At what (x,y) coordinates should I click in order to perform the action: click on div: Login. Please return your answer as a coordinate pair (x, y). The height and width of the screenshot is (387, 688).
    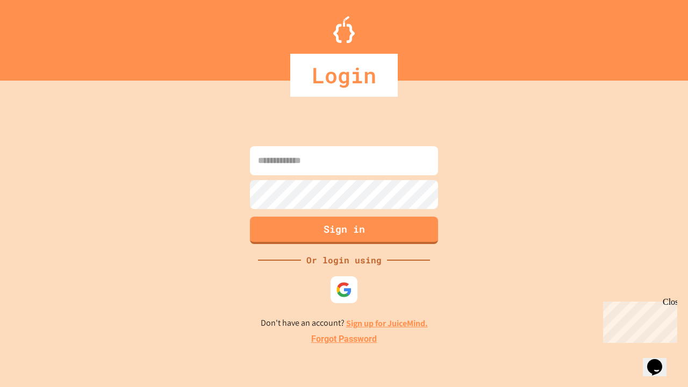
    Looking at the image, I should click on (344, 75).